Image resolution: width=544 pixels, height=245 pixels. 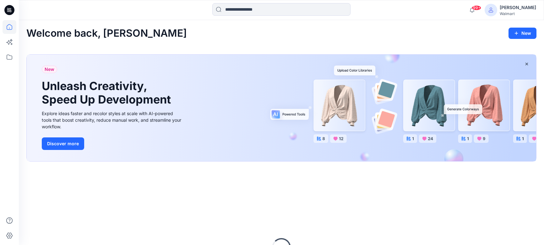 I want to click on button: Discover more, so click(x=63, y=144).